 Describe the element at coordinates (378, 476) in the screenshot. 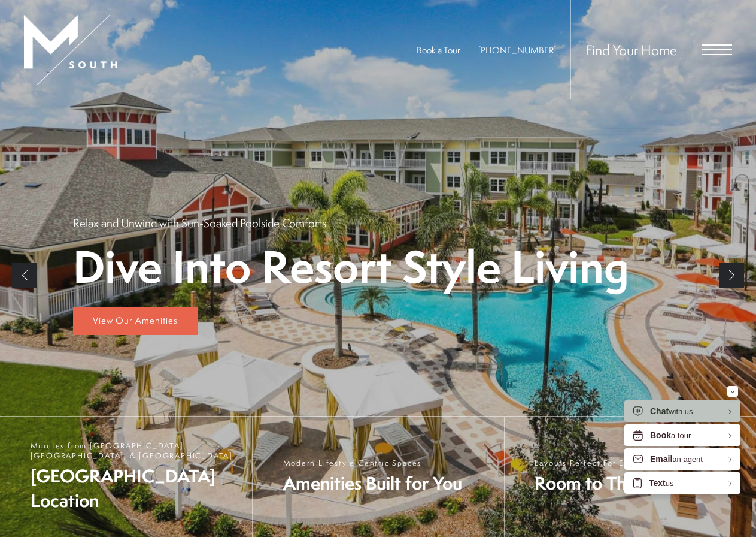

I see `a: Modern Lifestyle Centric Spaces` at that location.